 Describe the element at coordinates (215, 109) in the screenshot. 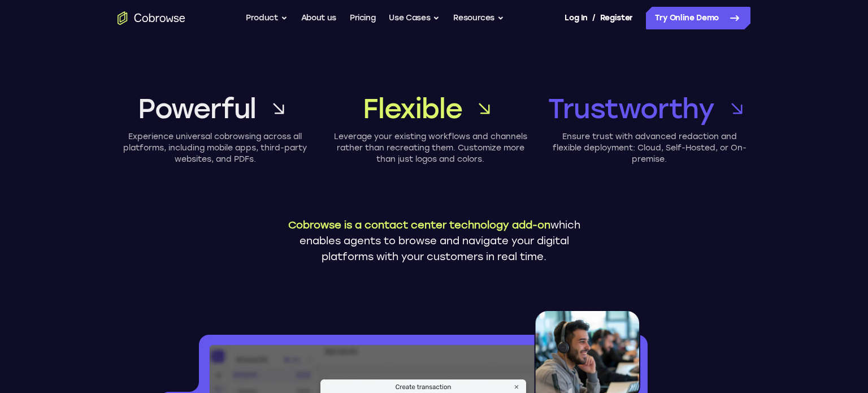

I see `a: Powerful` at that location.